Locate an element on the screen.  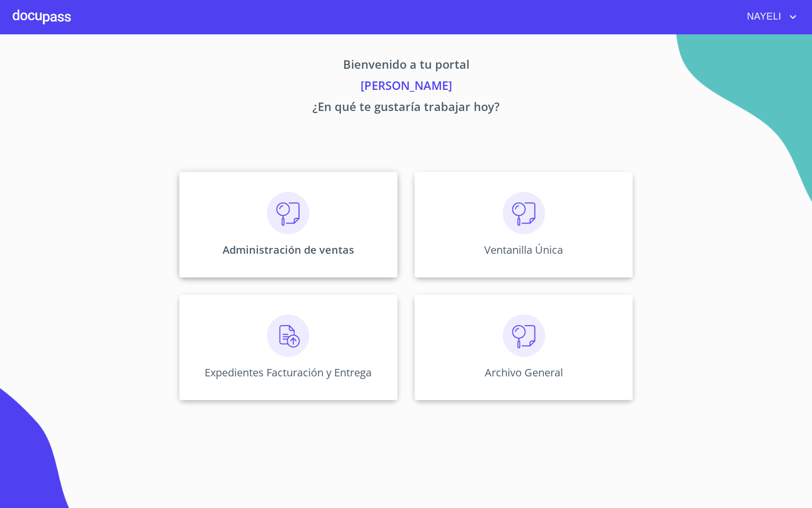
img: carga.png is located at coordinates (288, 336).